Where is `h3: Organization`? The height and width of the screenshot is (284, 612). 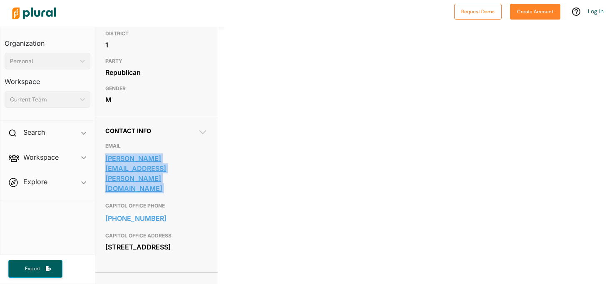
h3: Organization is located at coordinates (47, 40).